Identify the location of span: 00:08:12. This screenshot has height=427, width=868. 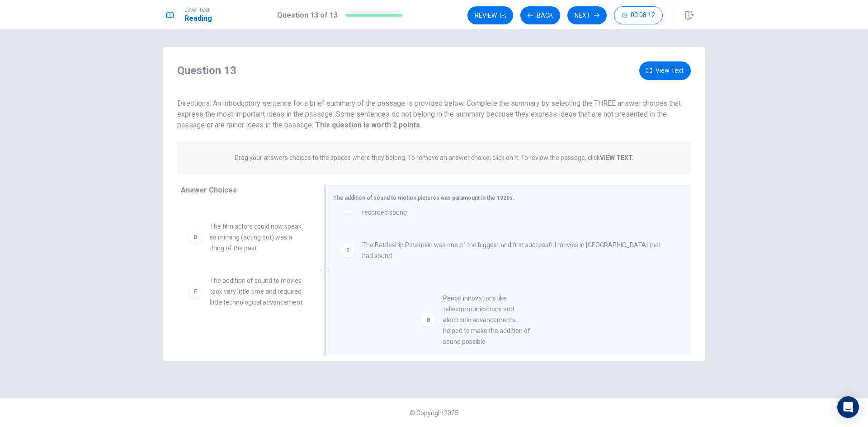
(642, 16).